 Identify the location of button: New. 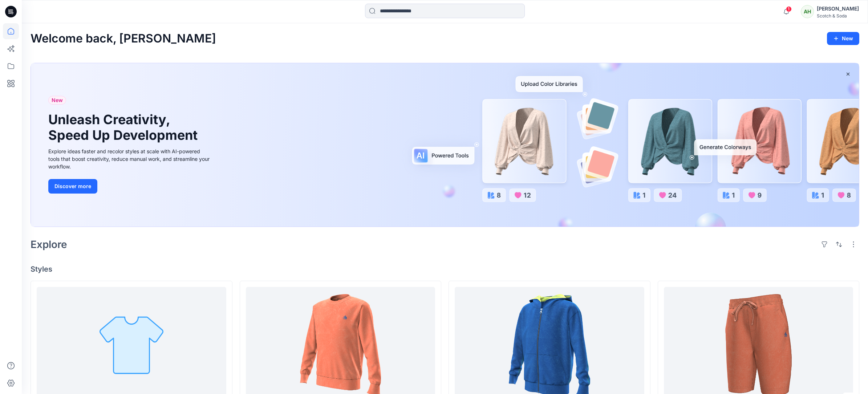
(843, 38).